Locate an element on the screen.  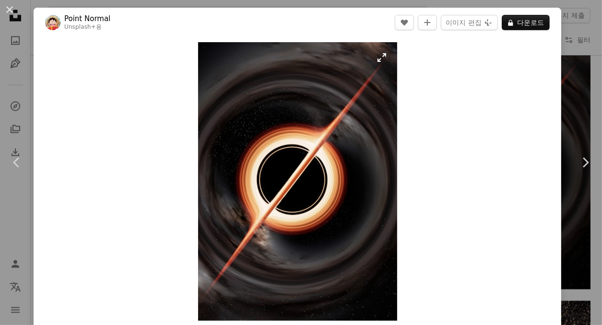
a: Point Normal is located at coordinates (87, 19).